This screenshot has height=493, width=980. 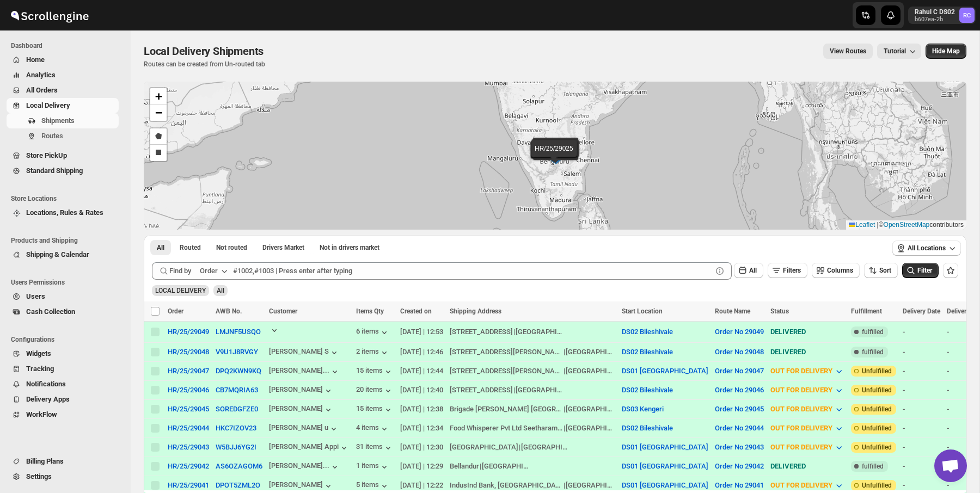 What do you see at coordinates (472, 271) in the screenshot?
I see `input: #1002,#1003 | Press enter after typing` at bounding box center [472, 271].